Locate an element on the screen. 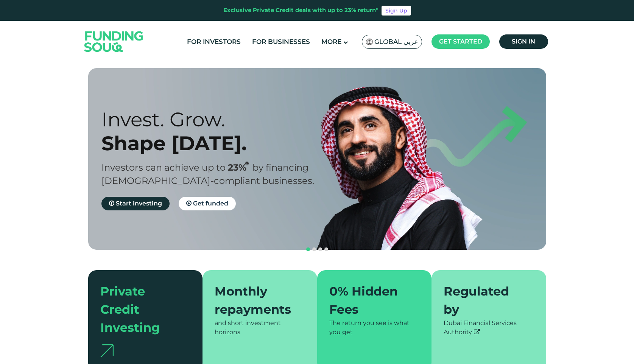 Image resolution: width=634 pixels, height=364 pixels. span: 23% is located at coordinates (240, 167).